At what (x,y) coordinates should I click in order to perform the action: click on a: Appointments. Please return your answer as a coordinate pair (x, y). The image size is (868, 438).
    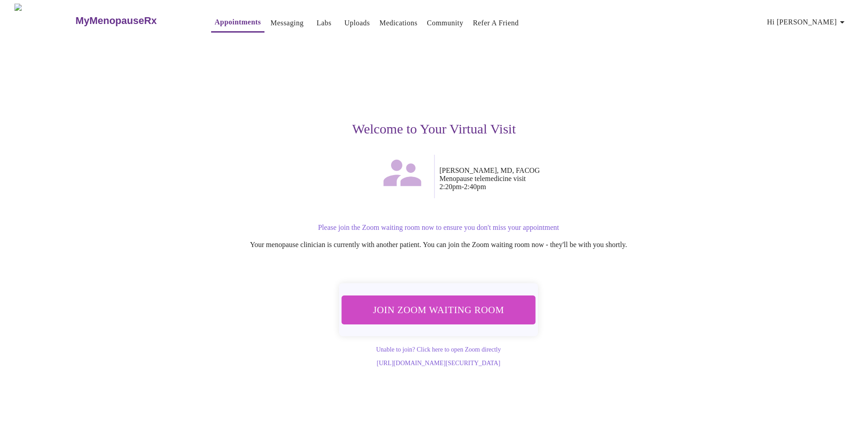
    Looking at the image, I should click on (238, 22).